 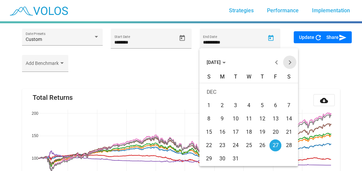 I want to click on div: 31, so click(x=236, y=159).